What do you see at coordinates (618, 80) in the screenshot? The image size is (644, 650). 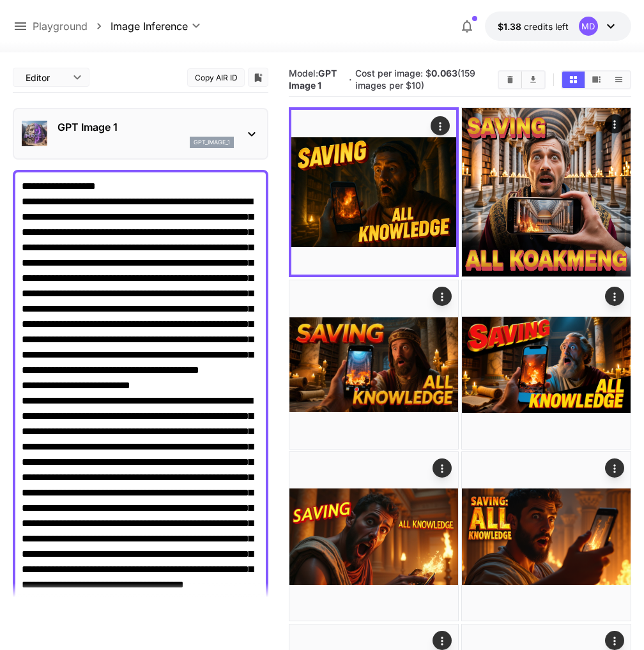 I see `button: Show images in list view` at bounding box center [618, 80].